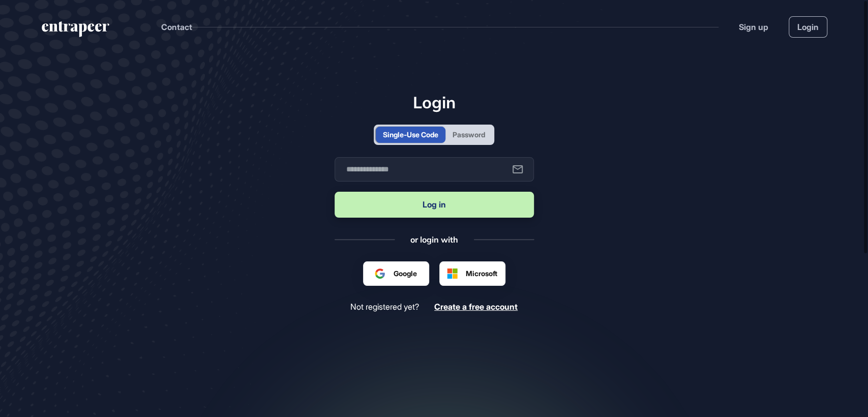  I want to click on span: Microsoft, so click(481, 273).